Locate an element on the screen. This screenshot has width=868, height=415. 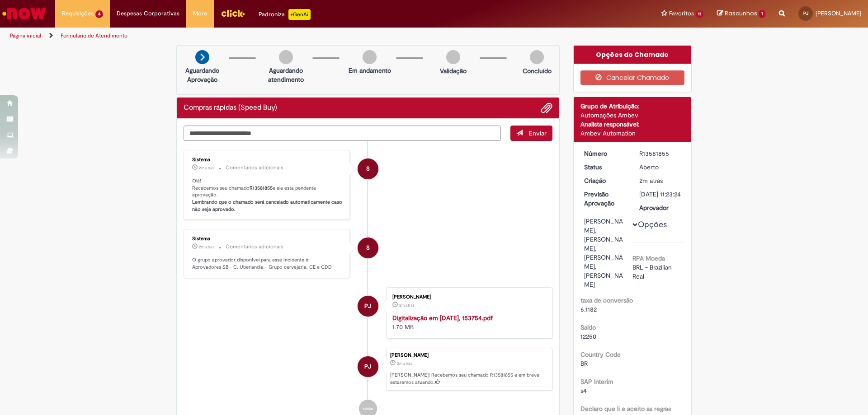
span: 11 is located at coordinates (700, 14).